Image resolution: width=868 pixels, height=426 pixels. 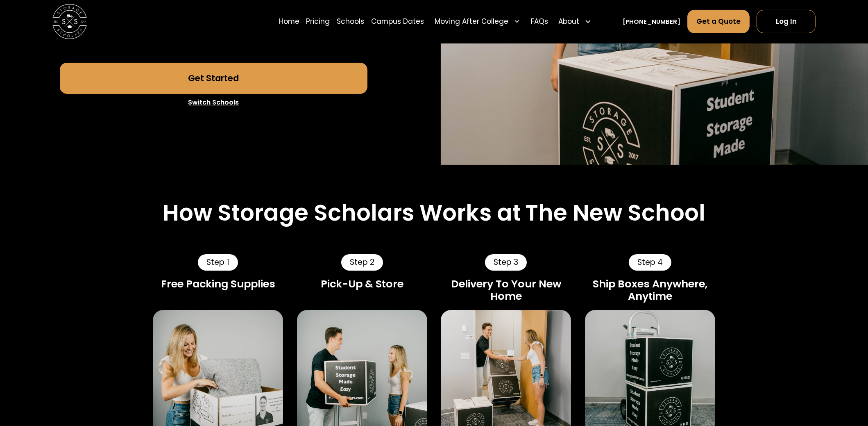 What do you see at coordinates (350, 21) in the screenshot?
I see `a: Schools` at bounding box center [350, 21].